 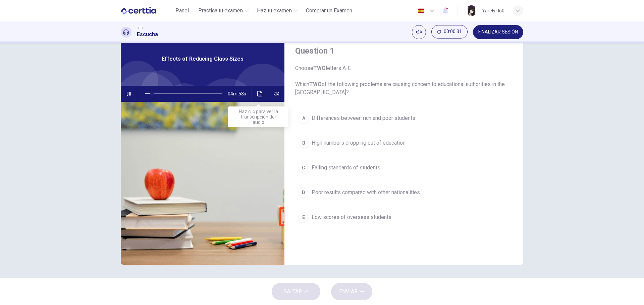 What do you see at coordinates (260, 94) in the screenshot?
I see `button: Haz clic para ver la transcripción del audio` at bounding box center [260, 94].